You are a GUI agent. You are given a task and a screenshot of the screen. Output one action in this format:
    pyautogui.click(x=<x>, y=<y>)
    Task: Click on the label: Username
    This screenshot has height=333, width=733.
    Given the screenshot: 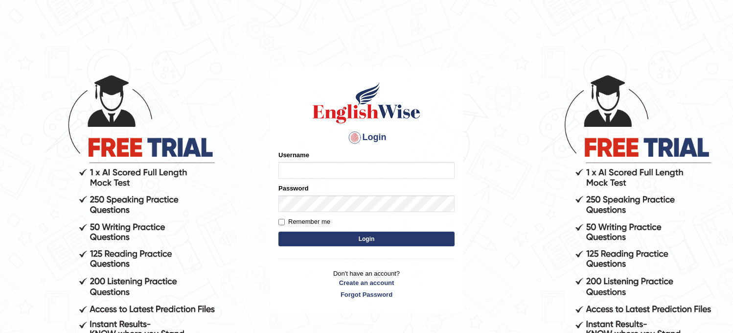 What is the action you would take?
    pyautogui.click(x=294, y=155)
    